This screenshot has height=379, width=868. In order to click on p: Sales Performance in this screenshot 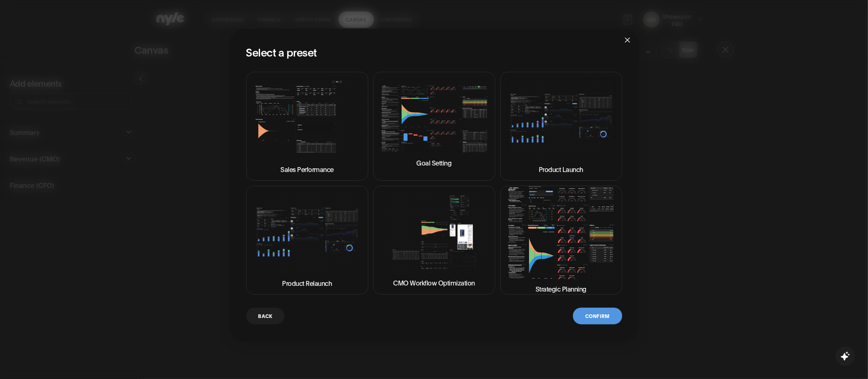, I will do `click(307, 169)`.